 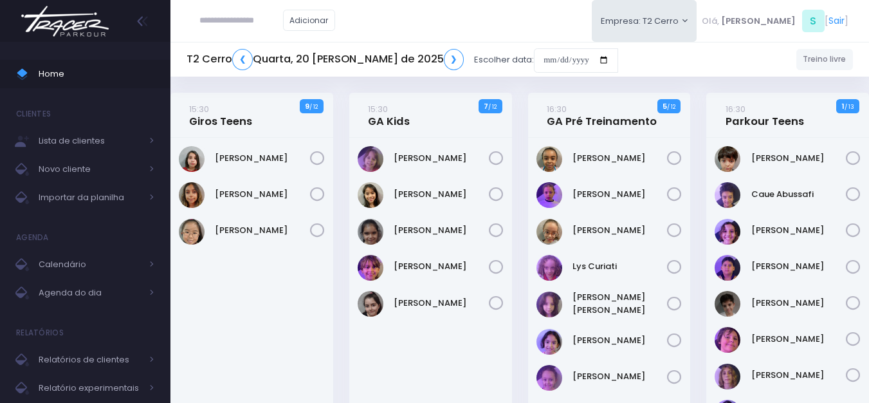 I want to click on img: João Bernardes, so click(x=728, y=376).